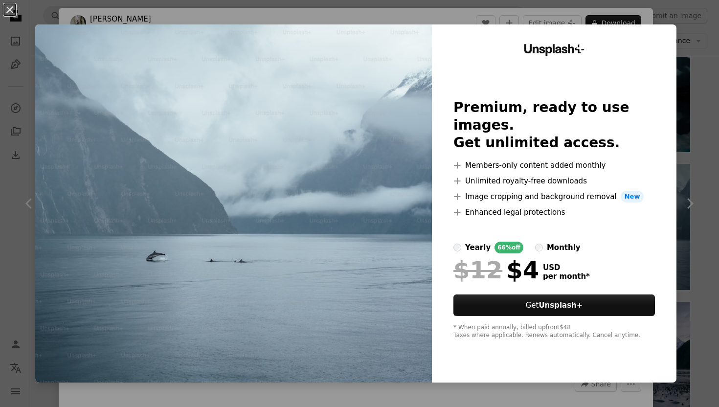 The height and width of the screenshot is (407, 719). Describe the element at coordinates (567, 268) in the screenshot. I see `span: USD` at that location.